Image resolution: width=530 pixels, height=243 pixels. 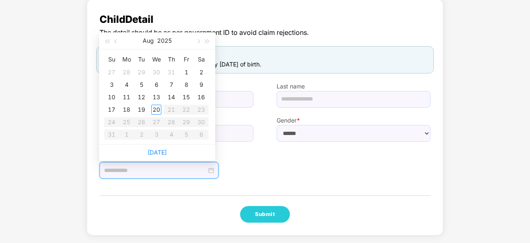 I want to click on div: 17, so click(x=112, y=109).